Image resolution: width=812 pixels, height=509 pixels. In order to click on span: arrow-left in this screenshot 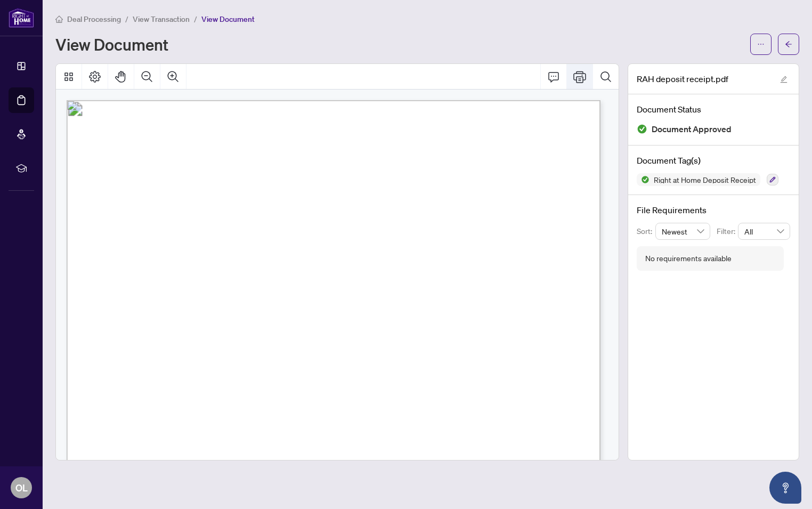, I will do `click(789, 44)`.